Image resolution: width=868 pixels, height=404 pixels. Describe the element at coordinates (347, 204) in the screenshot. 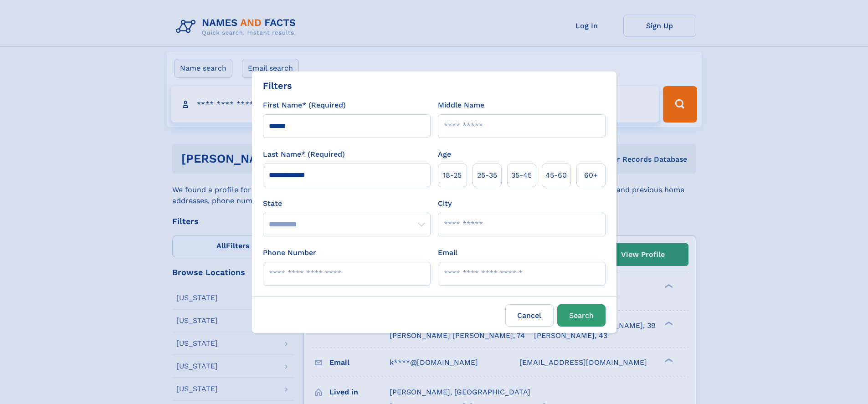

I see `label: State` at that location.